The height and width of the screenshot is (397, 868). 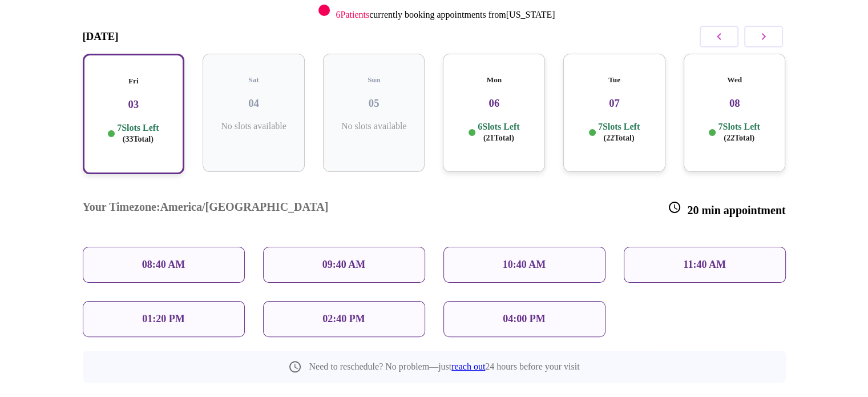 I want to click on h5: Sat, so click(x=253, y=80).